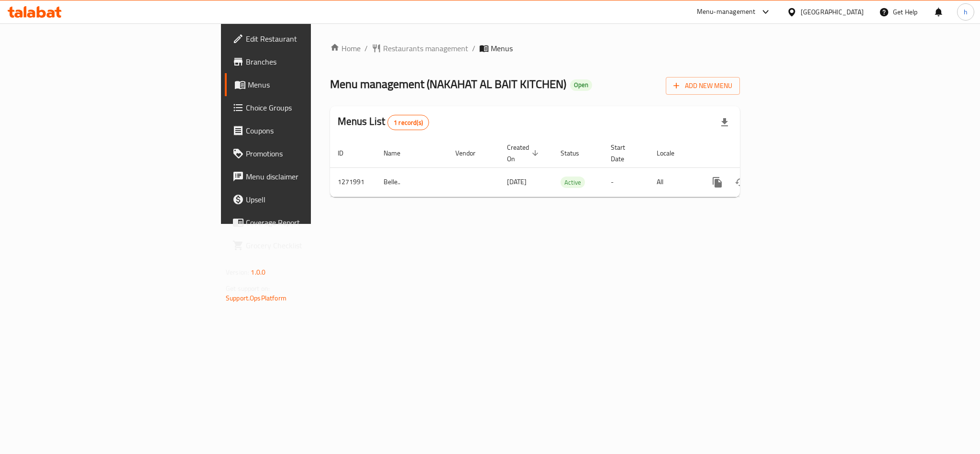 The width and height of the screenshot is (980, 454). Describe the element at coordinates (311, 62) in the screenshot. I see `span: Branches` at that location.